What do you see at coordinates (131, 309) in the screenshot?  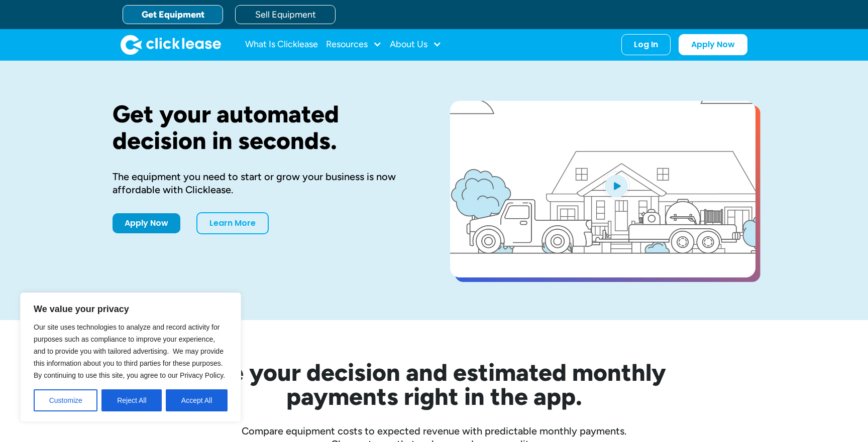 I see `p: We value your privacy` at bounding box center [131, 309].